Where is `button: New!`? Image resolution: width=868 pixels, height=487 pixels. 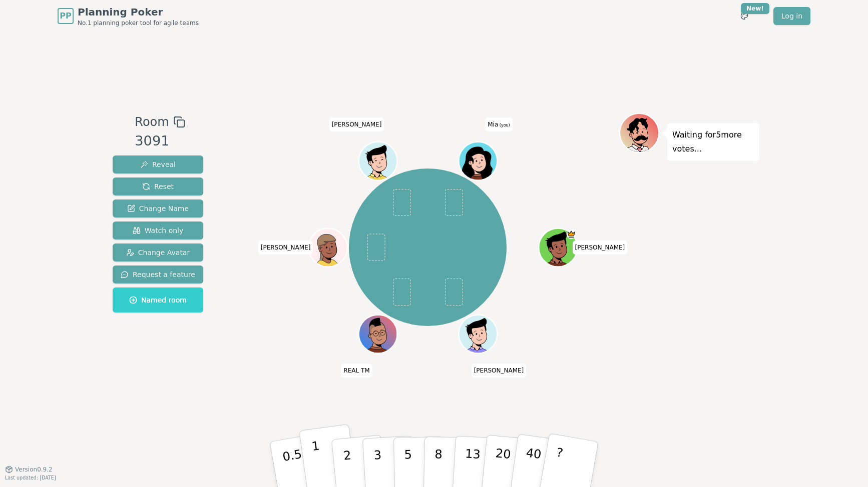
button: New! is located at coordinates (744, 16).